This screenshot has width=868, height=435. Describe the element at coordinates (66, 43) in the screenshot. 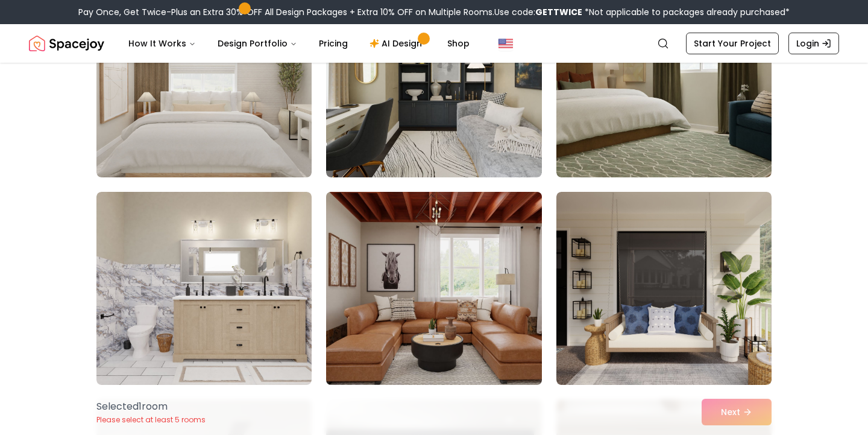

I see `img: Spacejoy Logo` at that location.